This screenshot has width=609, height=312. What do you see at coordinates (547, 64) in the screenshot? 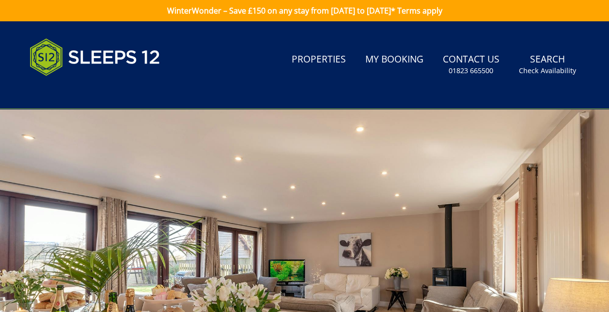
I see `a: SearchCheck Availability` at bounding box center [547, 64].